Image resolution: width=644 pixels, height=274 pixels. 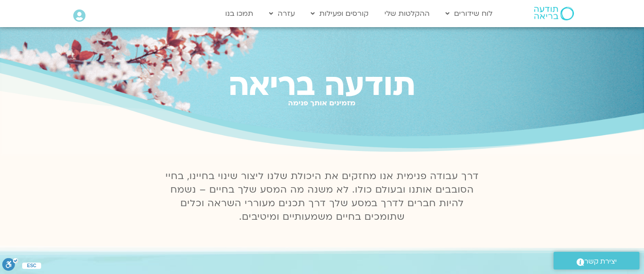 I want to click on span: יצירת קשר, so click(x=600, y=262).